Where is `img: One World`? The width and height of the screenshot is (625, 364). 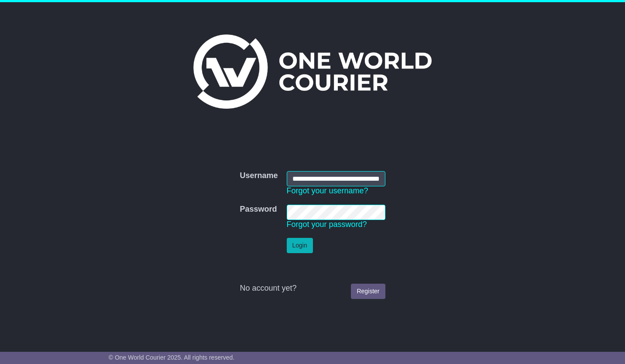
img: One World is located at coordinates (312, 72).